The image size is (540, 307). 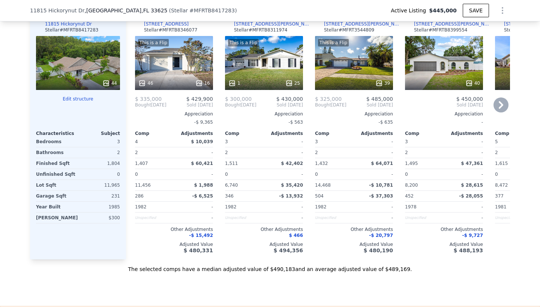 I want to click on div: Year Built, so click(x=56, y=207).